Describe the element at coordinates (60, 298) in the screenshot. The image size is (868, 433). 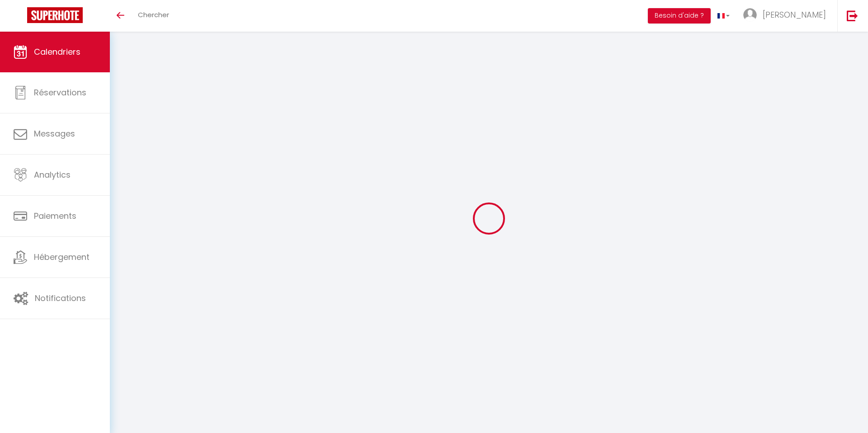
I see `span: Notifications` at that location.